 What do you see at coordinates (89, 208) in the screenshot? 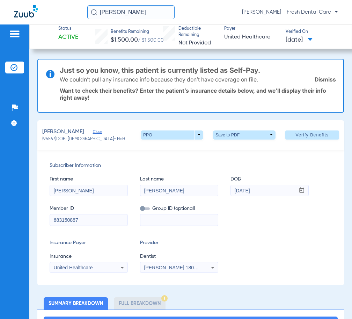
I see `span: Member ID` at bounding box center [89, 208].